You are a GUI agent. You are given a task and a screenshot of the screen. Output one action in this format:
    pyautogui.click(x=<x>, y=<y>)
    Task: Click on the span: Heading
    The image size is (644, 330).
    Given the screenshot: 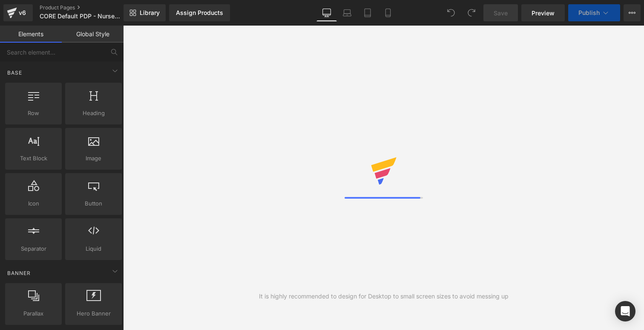 What is the action you would take?
    pyautogui.click(x=93, y=113)
    